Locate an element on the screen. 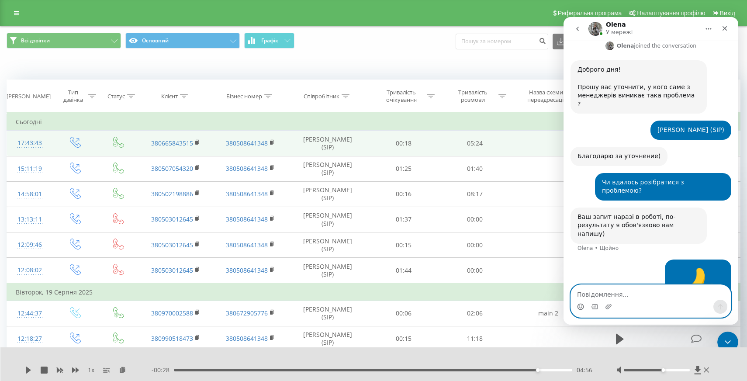 This screenshot has width=747, height=381. td: 00:16 is located at coordinates (403, 194).